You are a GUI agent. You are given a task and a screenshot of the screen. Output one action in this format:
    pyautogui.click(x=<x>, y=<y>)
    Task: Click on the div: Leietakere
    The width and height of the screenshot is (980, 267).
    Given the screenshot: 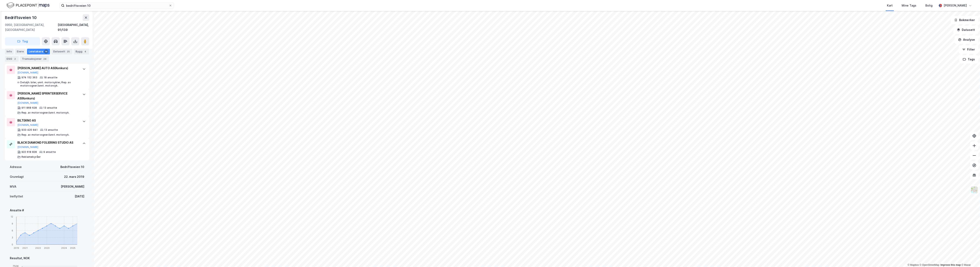 What is the action you would take?
    pyautogui.click(x=38, y=52)
    